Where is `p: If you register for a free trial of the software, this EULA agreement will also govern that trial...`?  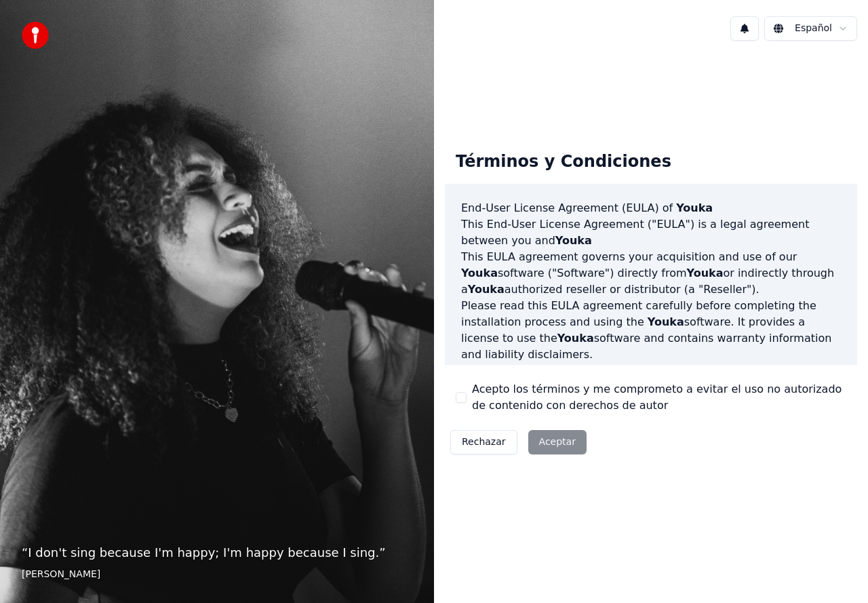 p: If you register for a free trial of the software, this EULA agreement will also govern that trial... is located at coordinates (651, 404).